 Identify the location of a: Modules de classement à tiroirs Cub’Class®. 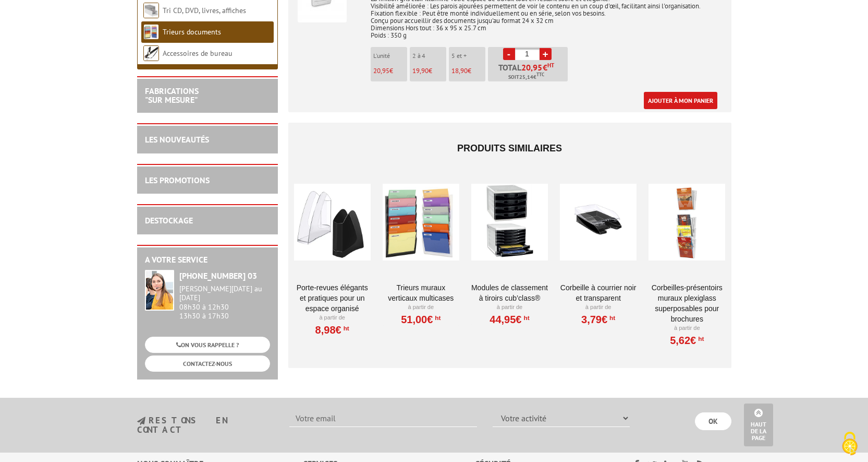
(509, 293).